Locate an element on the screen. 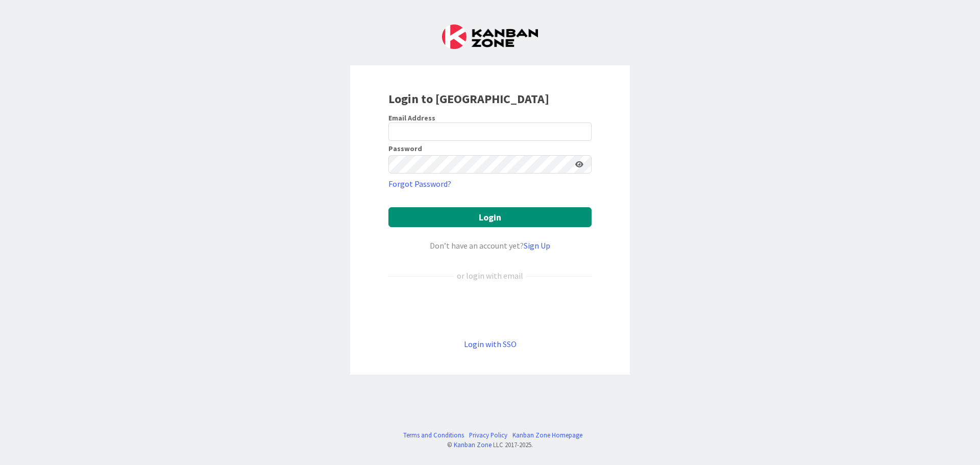 The height and width of the screenshot is (465, 980). a: Login with SSO is located at coordinates (490, 344).